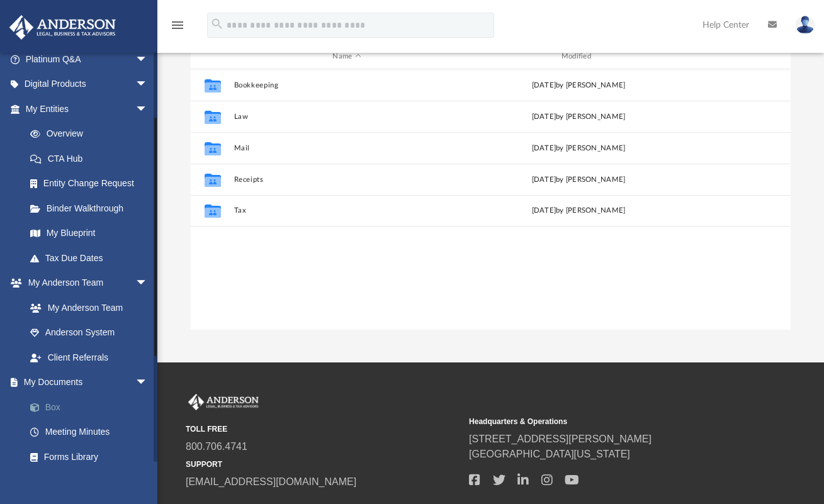  What do you see at coordinates (87, 383) in the screenshot?
I see `a: My Documentsarrow_drop_down` at bounding box center [87, 383].